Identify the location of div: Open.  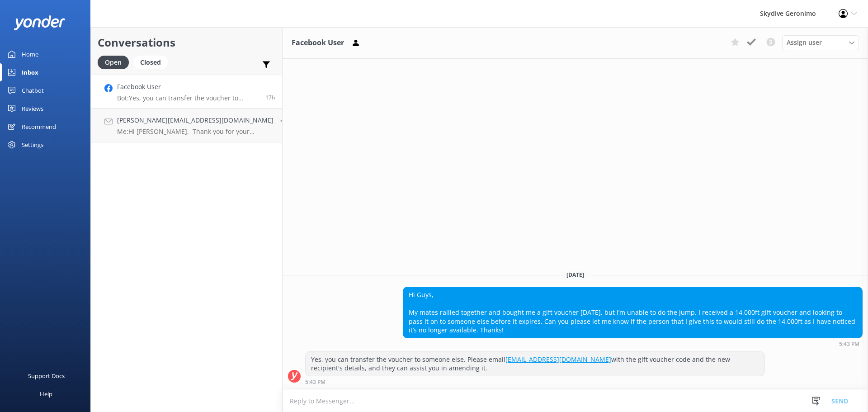
(113, 62).